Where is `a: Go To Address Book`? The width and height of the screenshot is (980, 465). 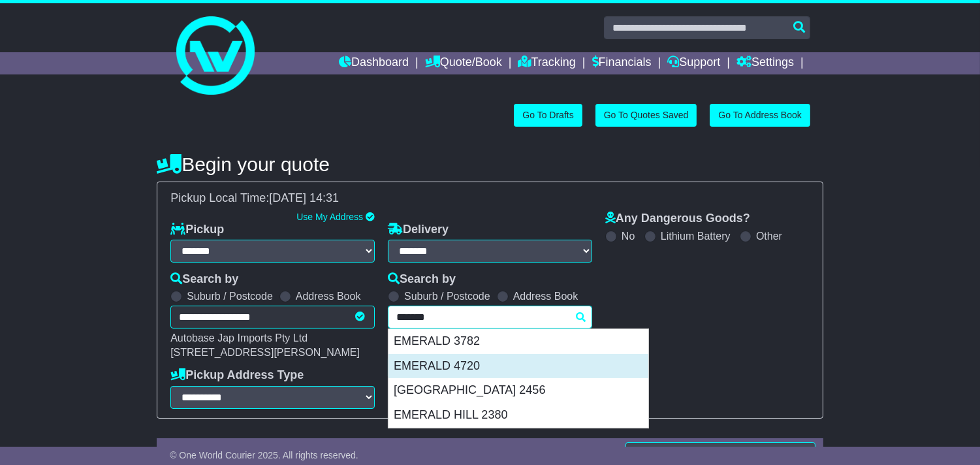 a: Go To Address Book is located at coordinates (760, 115).